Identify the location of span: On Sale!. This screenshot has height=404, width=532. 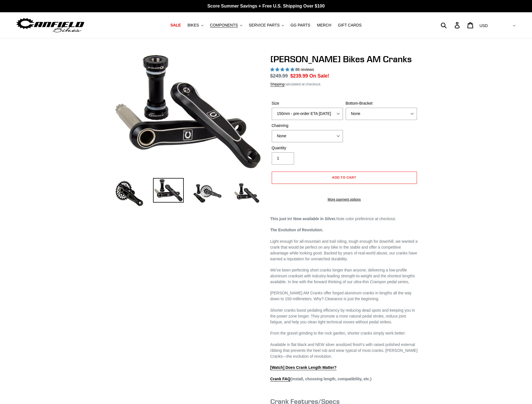
(319, 76).